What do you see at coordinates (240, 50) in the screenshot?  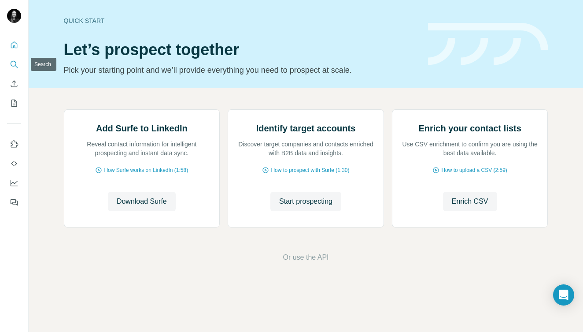 I see `h1: Let’s prospect together` at bounding box center [240, 50].